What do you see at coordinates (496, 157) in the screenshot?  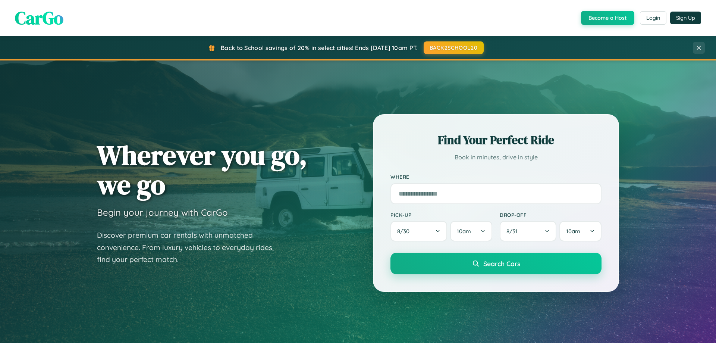 I see `p: Book in minutes, drive in style` at bounding box center [496, 157].